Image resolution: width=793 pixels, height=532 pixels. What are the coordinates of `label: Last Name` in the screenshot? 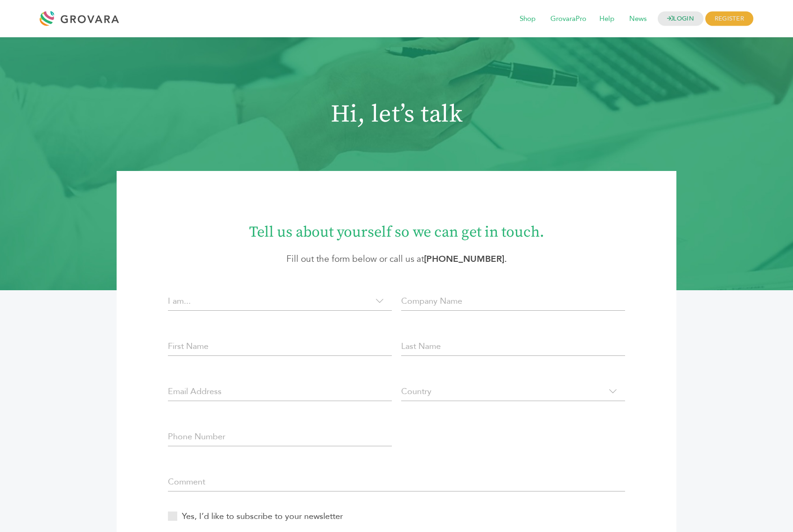 It's located at (421, 346).